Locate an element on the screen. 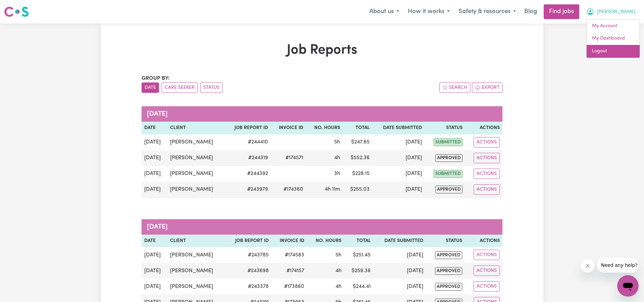 The width and height of the screenshot is (644, 302). td: # 243378 is located at coordinates (248, 287).